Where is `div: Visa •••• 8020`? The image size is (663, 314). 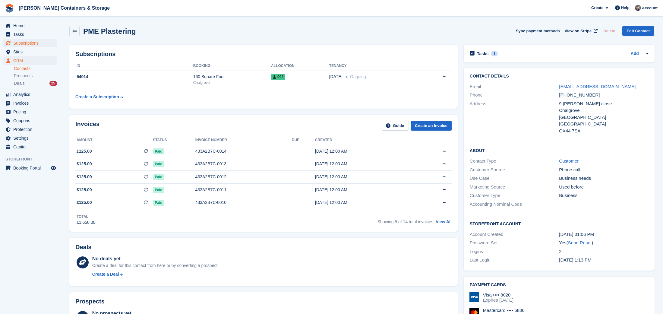
div: Visa •••• 8020 is located at coordinates (498, 295).